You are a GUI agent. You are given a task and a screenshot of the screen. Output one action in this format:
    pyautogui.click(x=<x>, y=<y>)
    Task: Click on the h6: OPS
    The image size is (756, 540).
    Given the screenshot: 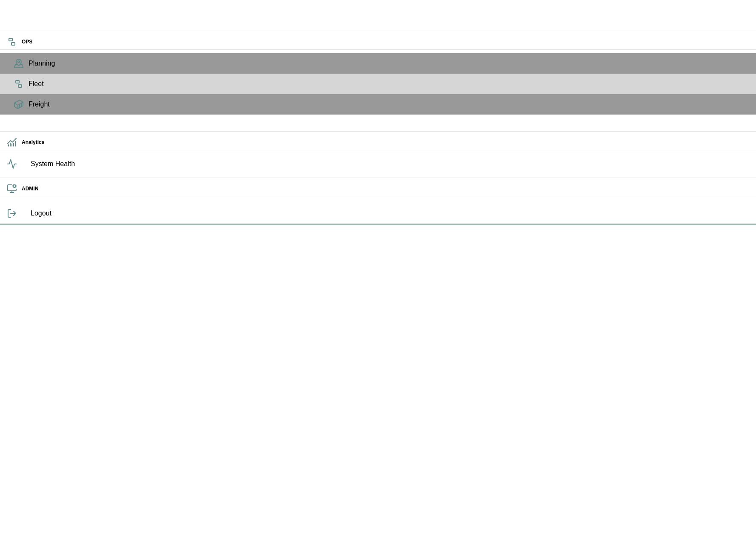 What is the action you would take?
    pyautogui.click(x=385, y=42)
    